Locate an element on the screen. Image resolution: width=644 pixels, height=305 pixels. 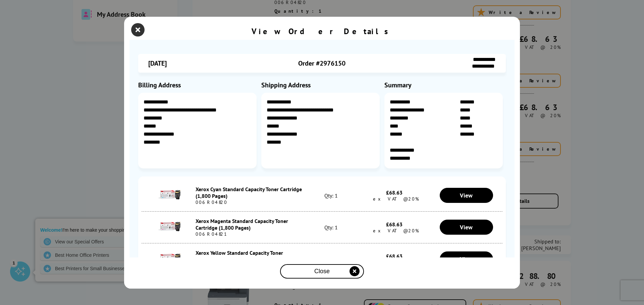
img: Xerox Yellow Standard Capacity Toner Cartridge (1,800 Pages) is located at coordinates (169, 258).